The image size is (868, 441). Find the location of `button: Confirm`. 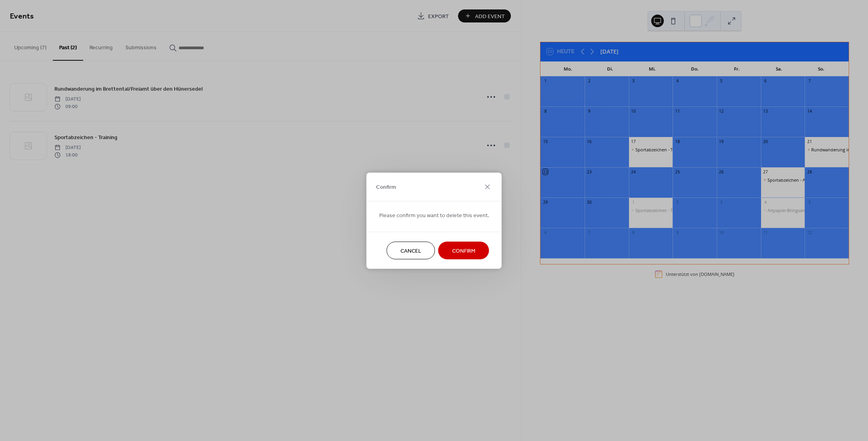

button: Confirm is located at coordinates (463, 250).